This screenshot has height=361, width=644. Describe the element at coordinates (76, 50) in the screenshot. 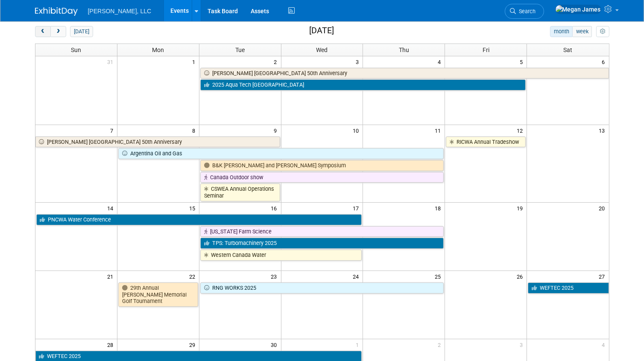

I see `span: Sun` at that location.